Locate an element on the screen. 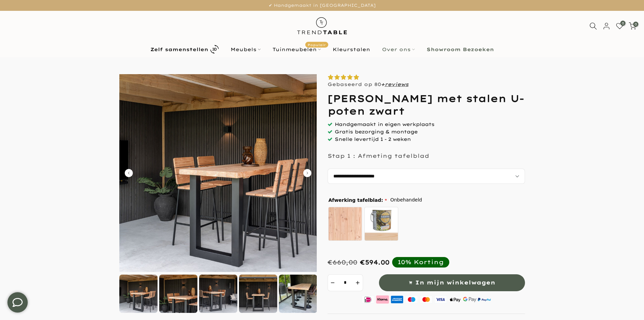 The height and width of the screenshot is (320, 644). span: In mijn winkelwagen is located at coordinates (455, 282).